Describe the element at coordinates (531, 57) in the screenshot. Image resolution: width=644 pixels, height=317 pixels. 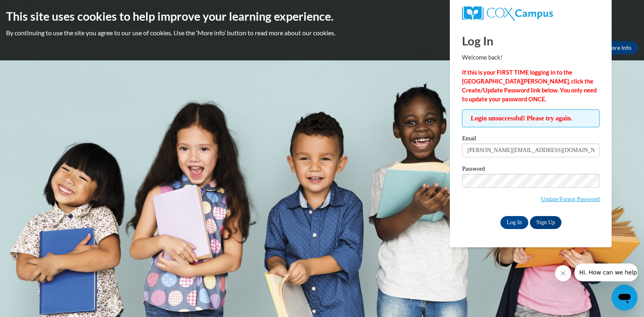
I see `p: Welcome back!` at that location.